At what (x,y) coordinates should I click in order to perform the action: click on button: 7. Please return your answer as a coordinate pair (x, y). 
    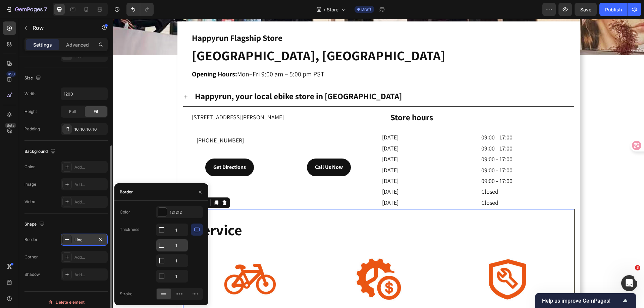
    Looking at the image, I should click on (26, 10).